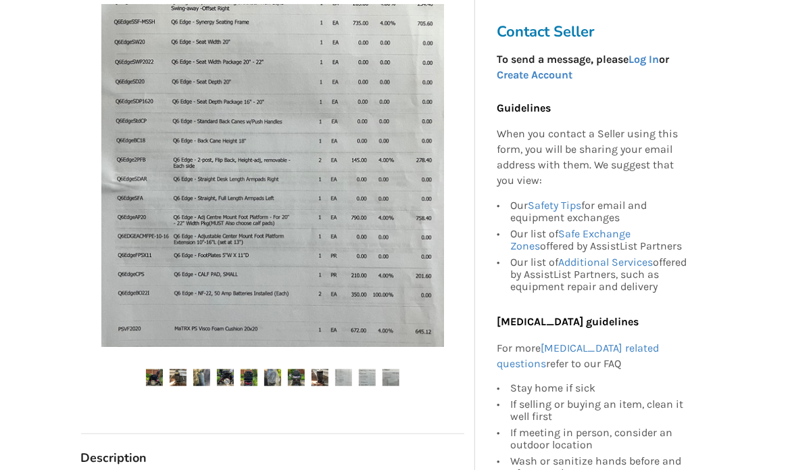 The width and height of the screenshot is (788, 470). What do you see at coordinates (600, 273) in the screenshot?
I see `div: Our list of offered by AssistList Partners, such as equipment repair and delivery` at bounding box center [600, 273].